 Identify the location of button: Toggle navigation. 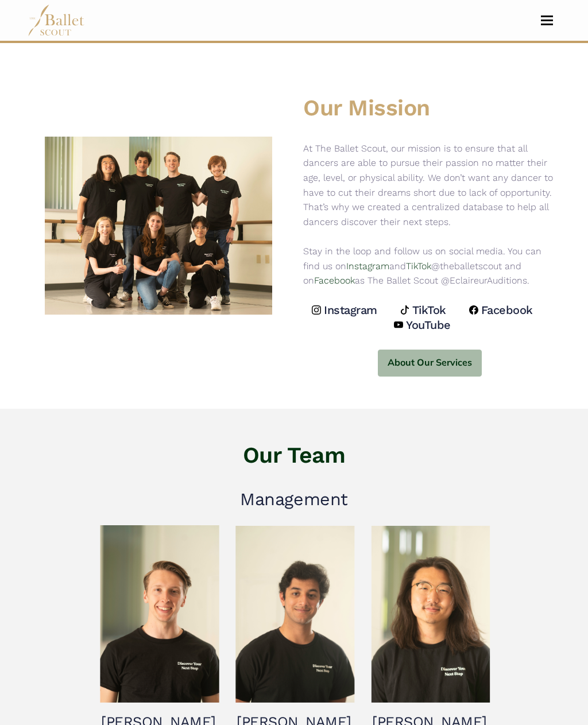
(546, 20).